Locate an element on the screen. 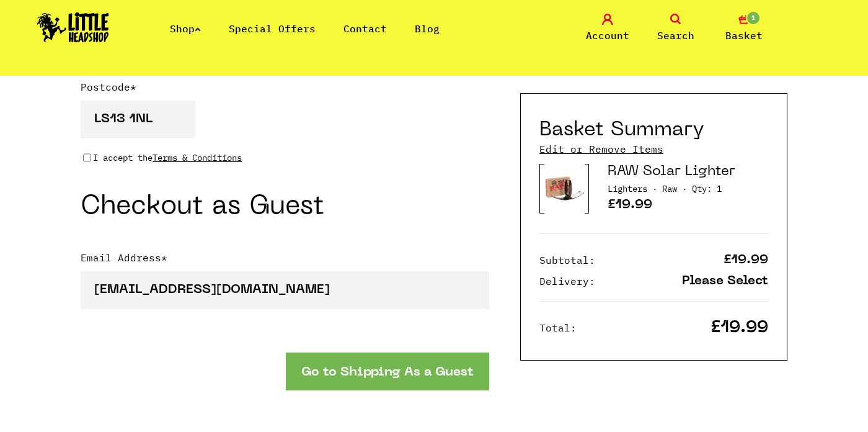  img: Little Head Shop Logo is located at coordinates (73, 28).